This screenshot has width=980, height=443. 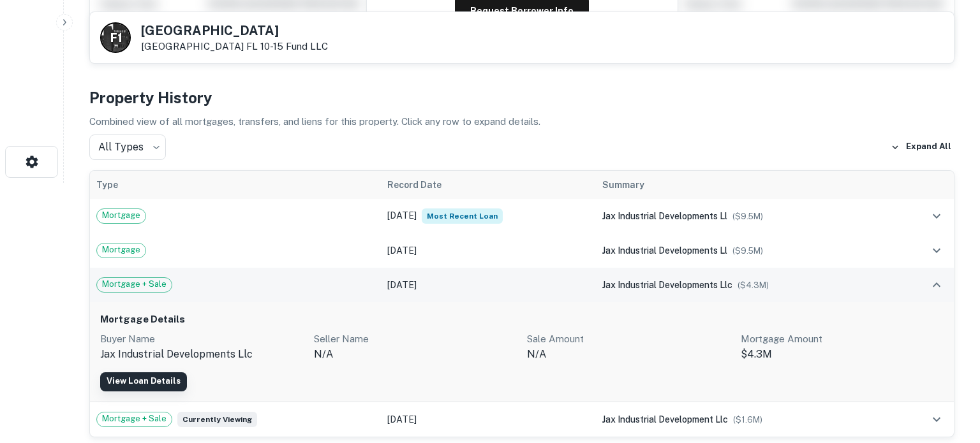 What do you see at coordinates (202, 355) in the screenshot?
I see `p: jax industrial developments llc` at bounding box center [202, 355].